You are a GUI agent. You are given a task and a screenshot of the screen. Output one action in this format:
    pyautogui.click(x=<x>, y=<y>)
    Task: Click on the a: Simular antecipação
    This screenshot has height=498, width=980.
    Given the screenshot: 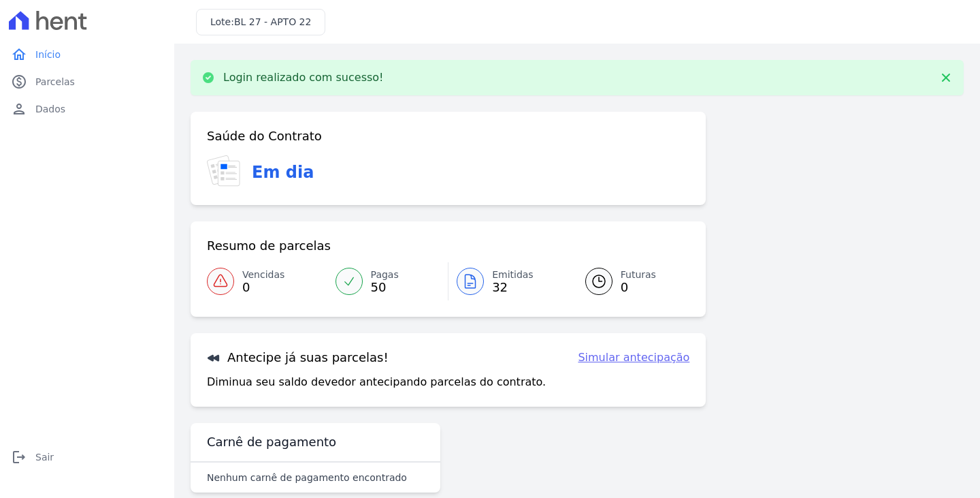 What is the action you would take?
    pyautogui.click(x=634, y=358)
    